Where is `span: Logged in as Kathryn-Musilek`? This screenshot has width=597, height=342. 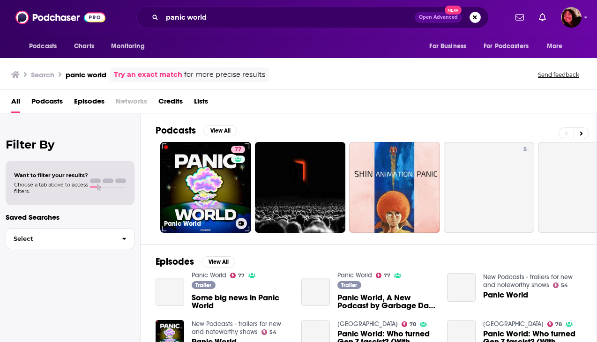 span: Logged in as Kathryn-Musilek is located at coordinates (572, 17).